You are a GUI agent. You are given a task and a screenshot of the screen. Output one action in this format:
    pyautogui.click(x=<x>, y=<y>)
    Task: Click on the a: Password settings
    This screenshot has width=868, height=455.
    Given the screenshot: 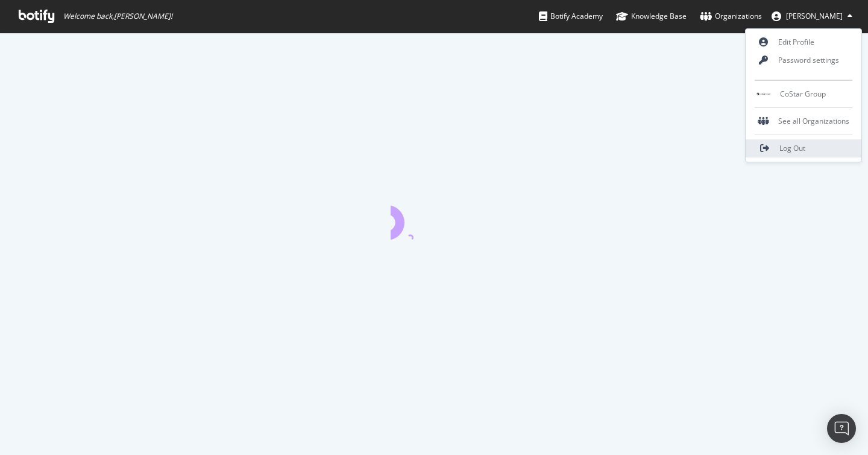 What is the action you would take?
    pyautogui.click(x=803, y=60)
    